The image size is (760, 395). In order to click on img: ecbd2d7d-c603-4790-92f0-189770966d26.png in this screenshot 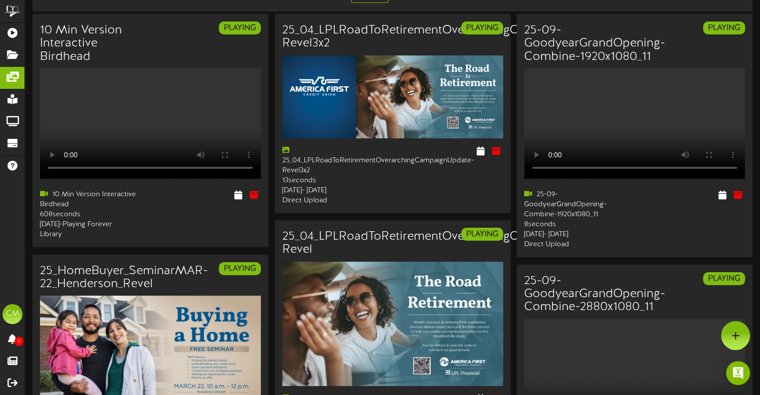, I will do `click(393, 324)`.